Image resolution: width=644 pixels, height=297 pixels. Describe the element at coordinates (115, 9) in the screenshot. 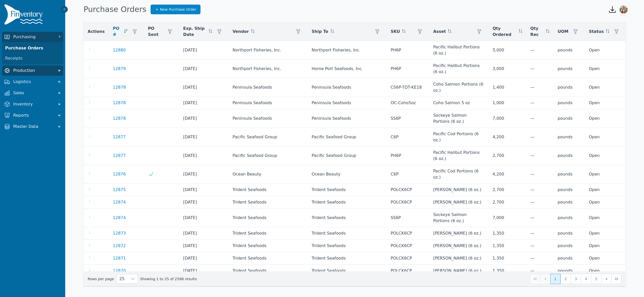

I see `h1: Purchase Orders` at that location.